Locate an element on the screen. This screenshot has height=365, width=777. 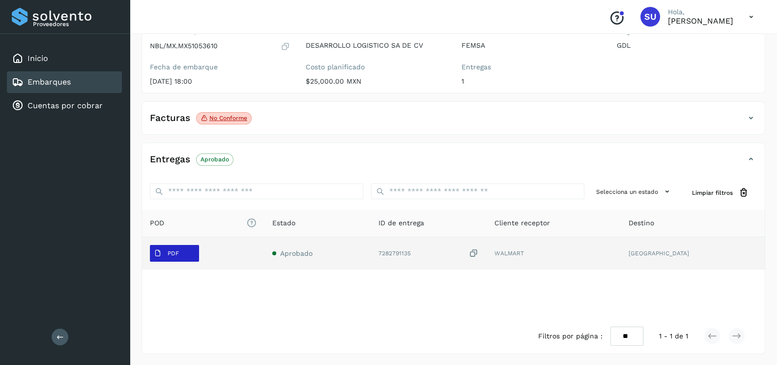
span: ID de entrega is located at coordinates (400, 223).